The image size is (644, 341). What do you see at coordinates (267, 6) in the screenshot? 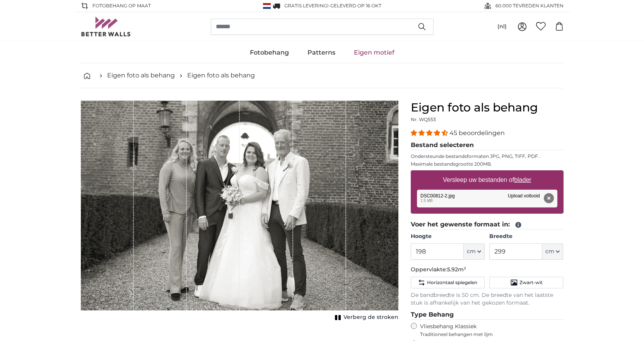
I see `img: Nederland` at bounding box center [267, 6].